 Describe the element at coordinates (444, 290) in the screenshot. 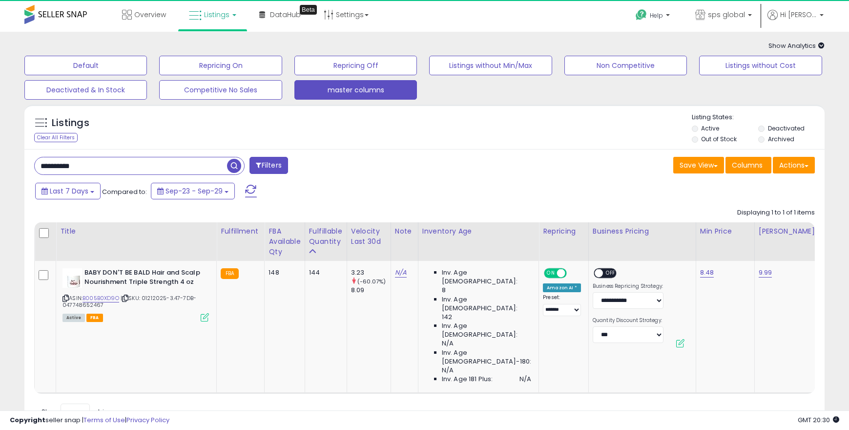

I see `span: 8` at that location.